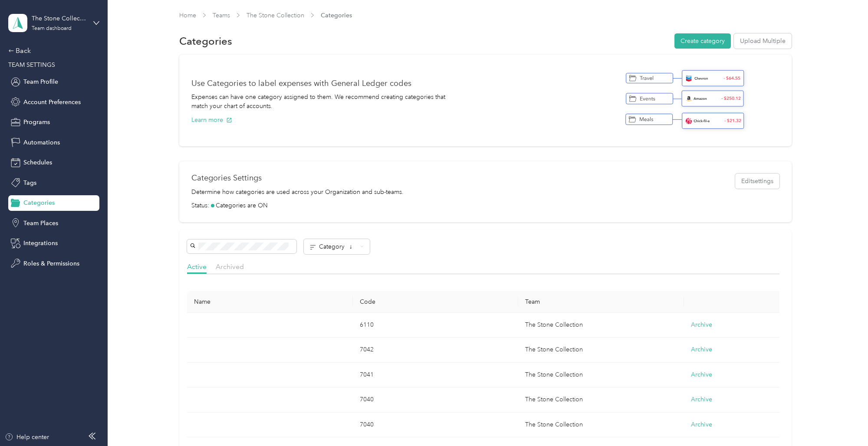  I want to click on span: Tags, so click(30, 183).